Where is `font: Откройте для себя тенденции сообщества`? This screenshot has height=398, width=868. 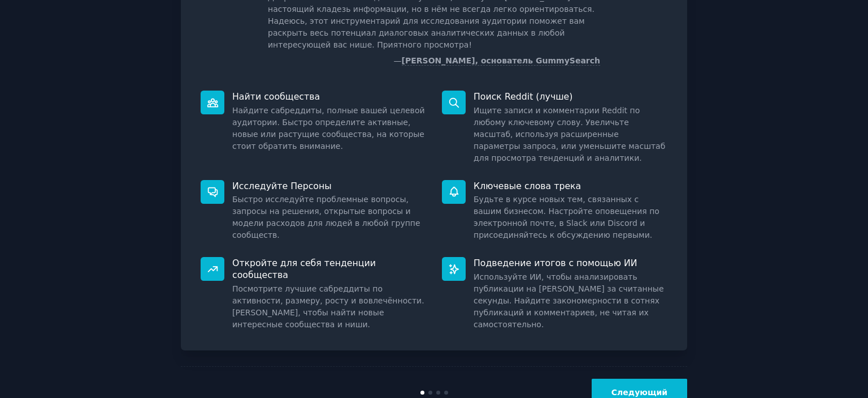 font: Откройте для себя тенденции сообщества is located at coordinates (304, 269).